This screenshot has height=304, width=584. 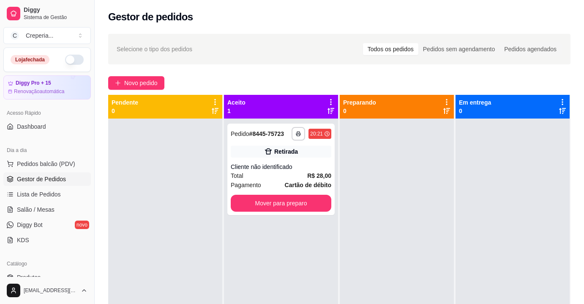 What do you see at coordinates (39, 91) in the screenshot?
I see `article: Renovação automática` at bounding box center [39, 91].